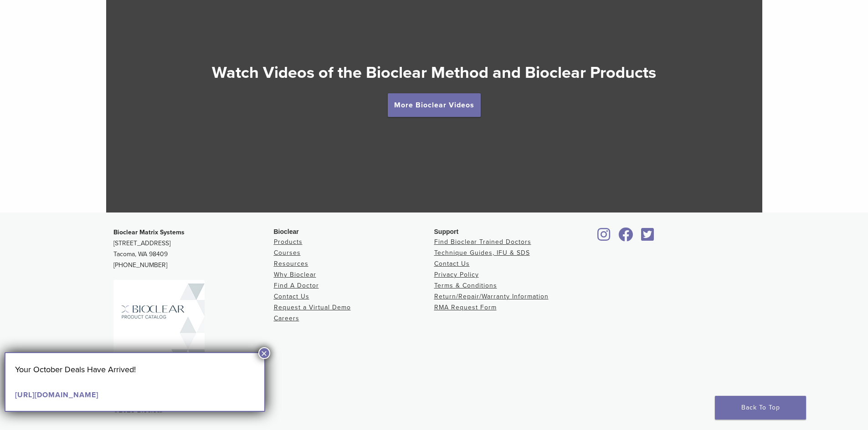 The image size is (868, 430). I want to click on a: Why Bioclear, so click(295, 275).